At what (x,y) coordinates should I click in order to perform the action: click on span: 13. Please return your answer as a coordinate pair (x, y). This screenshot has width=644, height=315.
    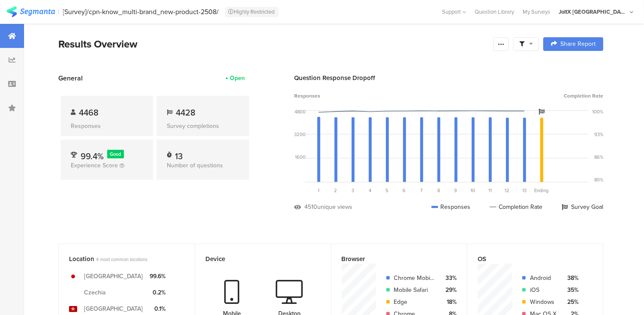
    Looking at the image, I should click on (524, 191).